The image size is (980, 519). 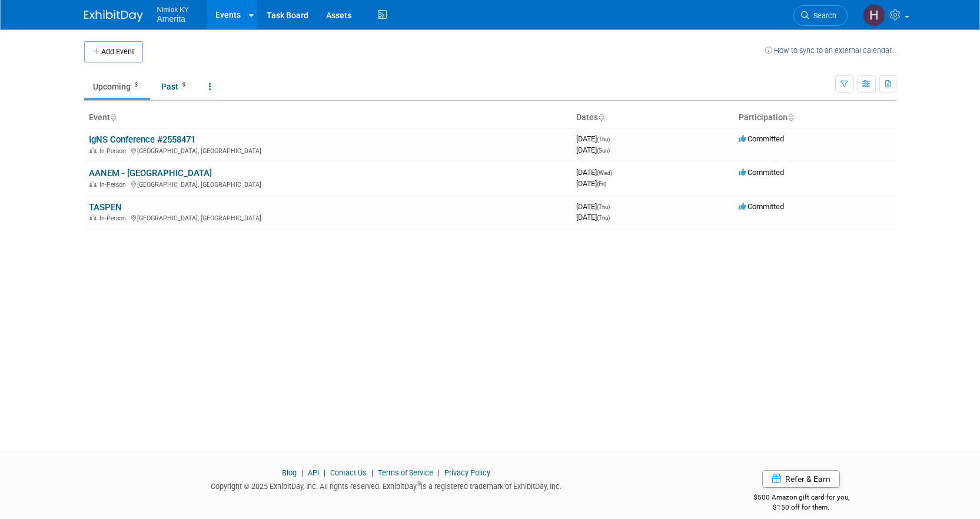 I want to click on a: Refer & Earn, so click(x=801, y=478).